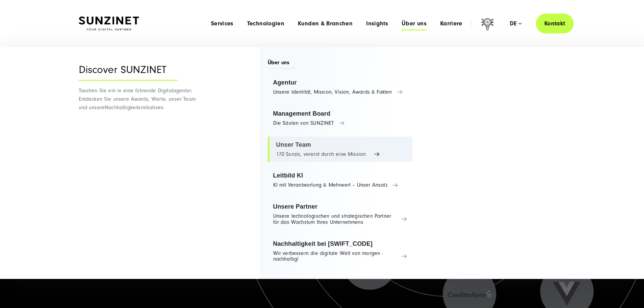 The width and height of the screenshot is (644, 308). I want to click on span: Technologien, so click(266, 23).